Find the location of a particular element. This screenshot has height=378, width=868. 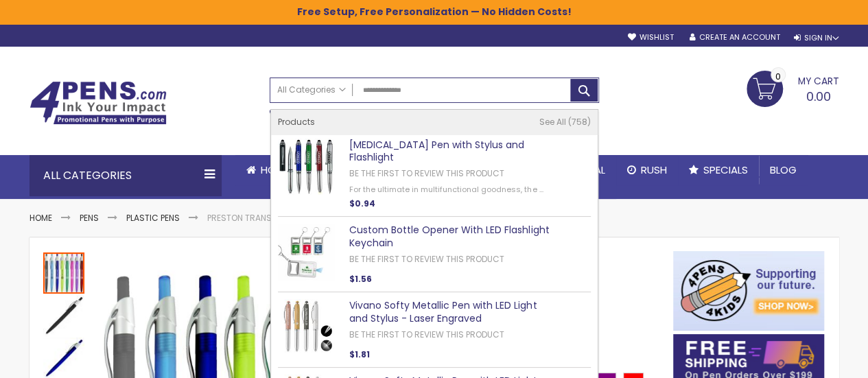

span: See All is located at coordinates (552, 122).